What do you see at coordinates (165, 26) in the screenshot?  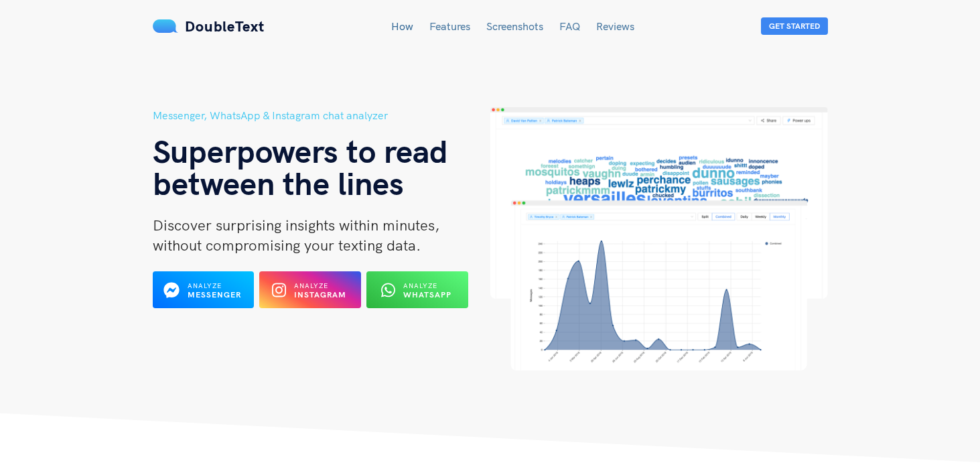 I see `img: mS3x8y1f88AAAAABJRU5ErkJggg==` at bounding box center [165, 26].